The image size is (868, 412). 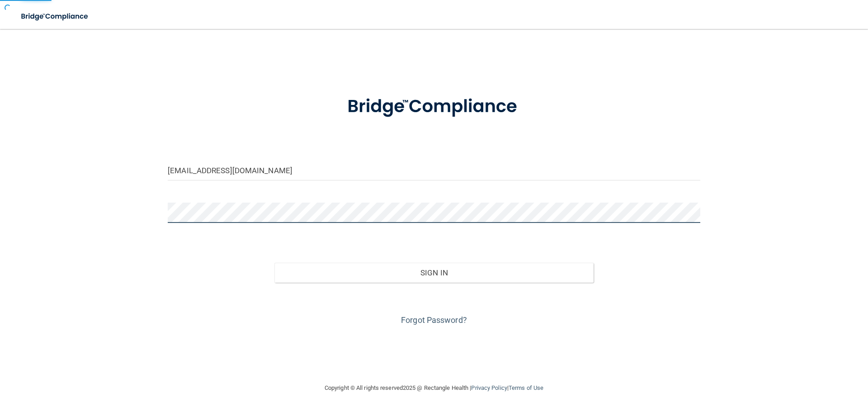 I want to click on a: Forgot Password?, so click(x=434, y=320).